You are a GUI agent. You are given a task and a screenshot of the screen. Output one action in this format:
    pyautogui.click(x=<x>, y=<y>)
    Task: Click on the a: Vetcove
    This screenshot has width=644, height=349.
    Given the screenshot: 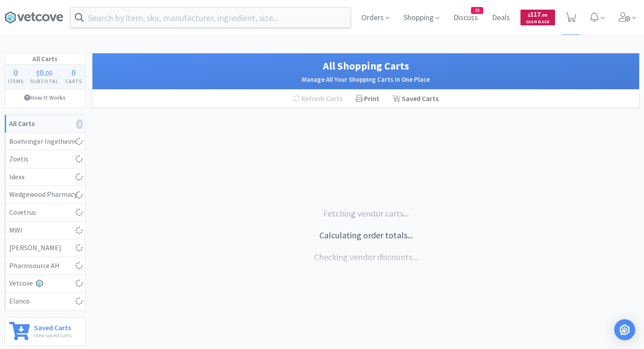 What is the action you would take?
    pyautogui.click(x=45, y=284)
    